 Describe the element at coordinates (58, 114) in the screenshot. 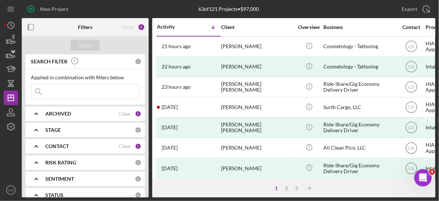

I see `b: ARCHIVED` at that location.